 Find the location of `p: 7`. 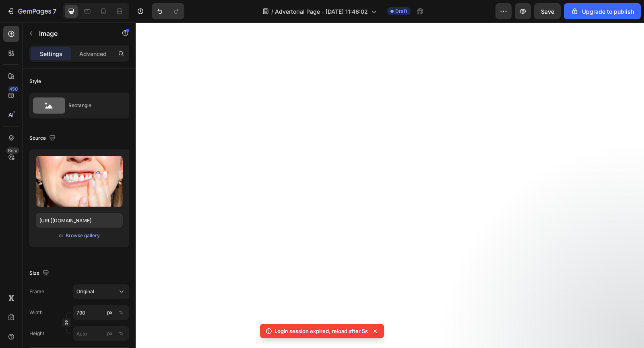

p: 7 is located at coordinates (54, 11).